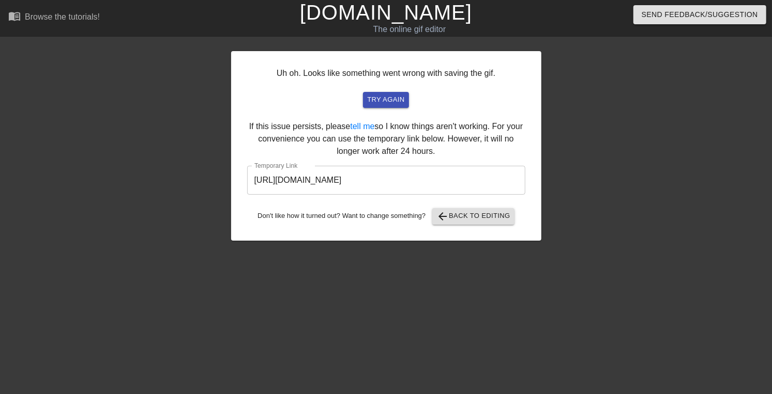 This screenshot has height=394, width=772. Describe the element at coordinates (362, 126) in the screenshot. I see `a: tell me` at that location.